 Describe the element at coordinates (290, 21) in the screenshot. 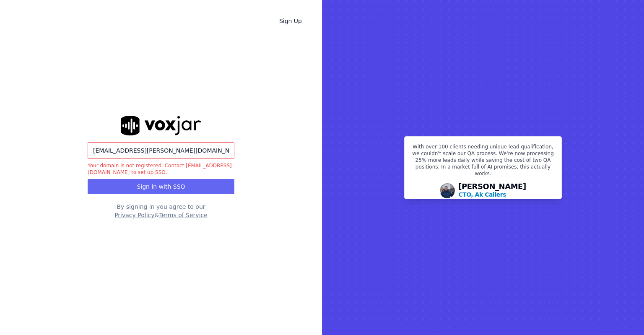

I see `a: Sign Up` at that location.